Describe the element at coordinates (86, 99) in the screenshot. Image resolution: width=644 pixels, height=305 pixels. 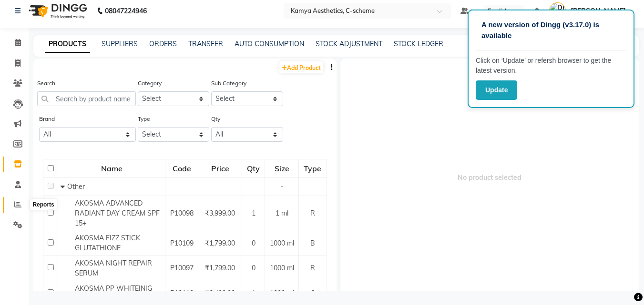
I see `input: Search by product name or code` at that location.